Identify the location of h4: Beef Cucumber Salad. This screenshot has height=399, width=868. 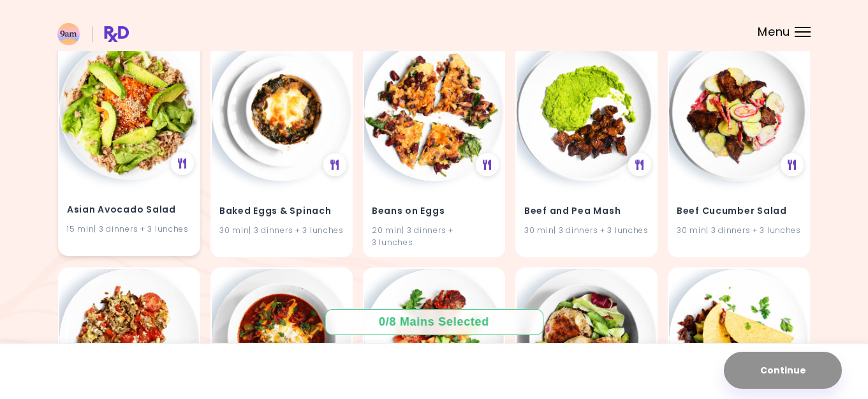
(739, 211).